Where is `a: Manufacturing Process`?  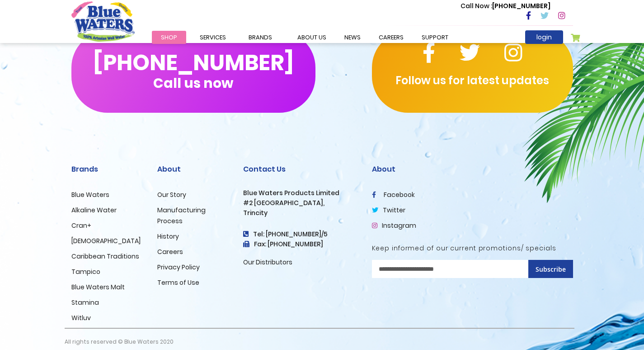
a: Manufacturing Process is located at coordinates (181, 215).